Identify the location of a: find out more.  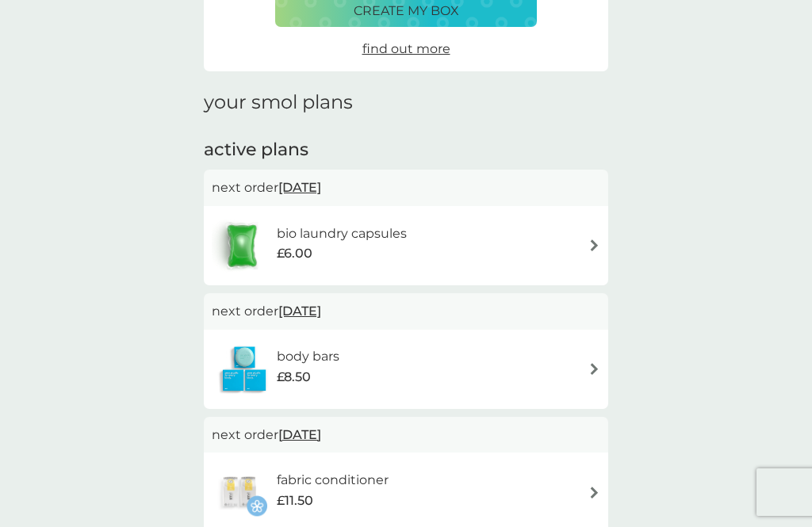
(406, 49).